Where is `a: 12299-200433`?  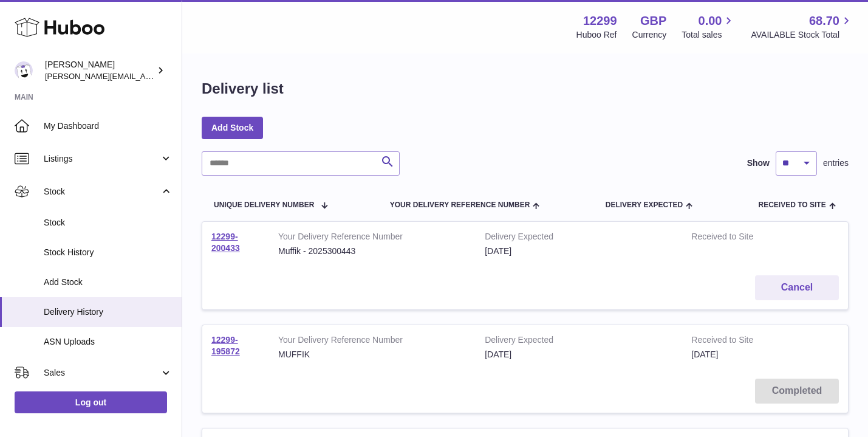 a: 12299-200433 is located at coordinates (225, 241).